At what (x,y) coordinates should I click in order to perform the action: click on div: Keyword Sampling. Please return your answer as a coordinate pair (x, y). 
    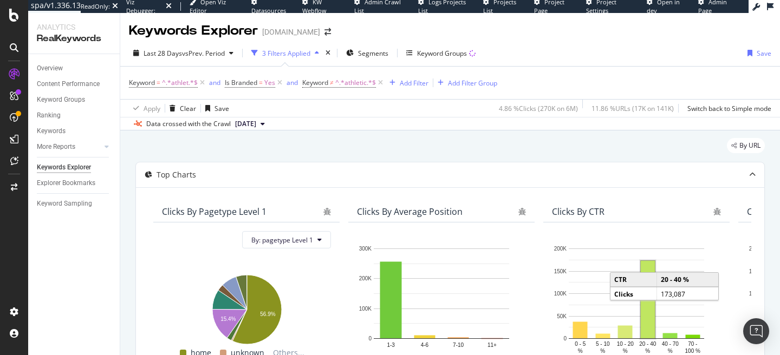
    Looking at the image, I should click on (64, 204).